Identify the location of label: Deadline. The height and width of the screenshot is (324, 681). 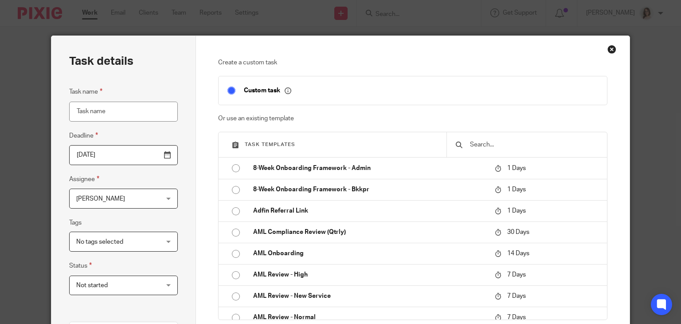
(83, 135).